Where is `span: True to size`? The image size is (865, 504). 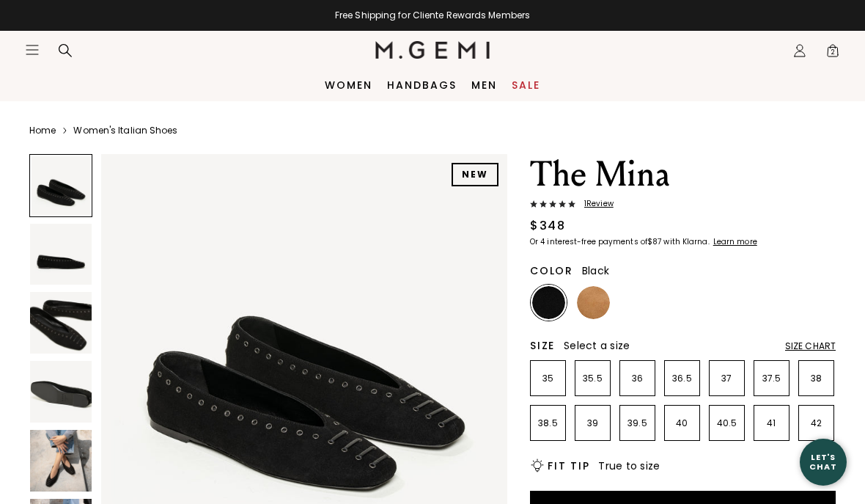 span: True to size is located at coordinates (629, 466).